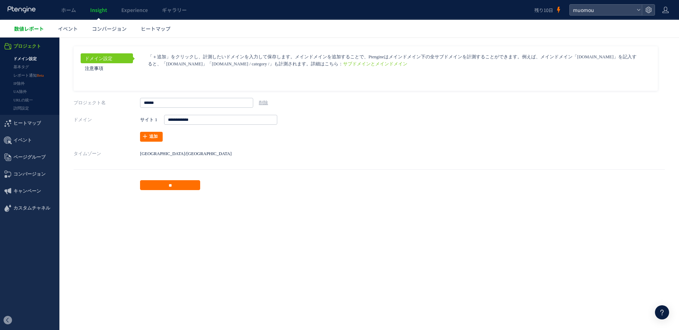  What do you see at coordinates (375, 27) in the screenshot?
I see `a: サブドメインとメインドメイン` at bounding box center [375, 27].